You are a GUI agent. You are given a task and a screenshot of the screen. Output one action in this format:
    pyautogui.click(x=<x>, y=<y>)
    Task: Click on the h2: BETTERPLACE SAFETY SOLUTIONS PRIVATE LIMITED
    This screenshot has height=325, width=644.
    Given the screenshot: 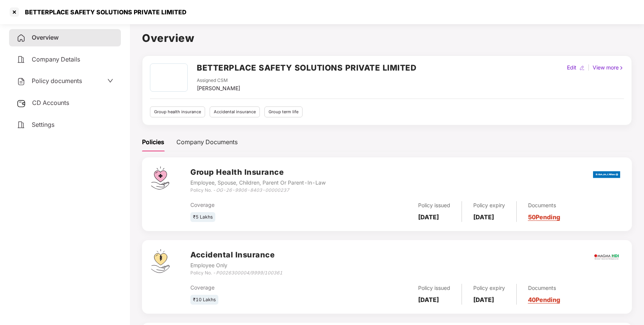 What is the action you would take?
    pyautogui.click(x=306, y=68)
    